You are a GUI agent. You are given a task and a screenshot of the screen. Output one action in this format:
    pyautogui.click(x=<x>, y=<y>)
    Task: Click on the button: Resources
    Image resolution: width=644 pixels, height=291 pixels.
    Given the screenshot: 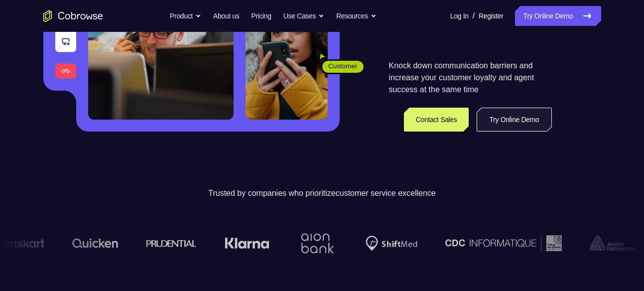 What is the action you would take?
    pyautogui.click(x=356, y=16)
    